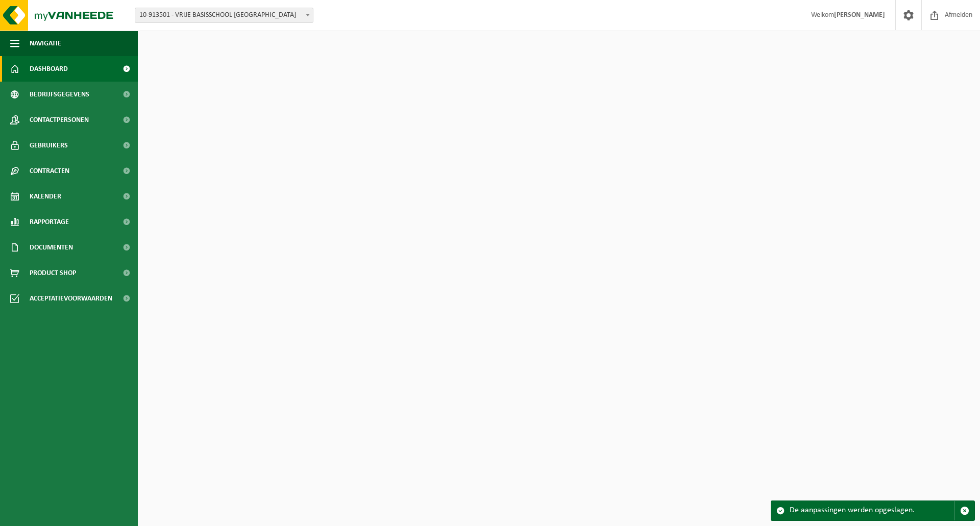 This screenshot has height=526, width=980. Describe the element at coordinates (53, 273) in the screenshot. I see `span: Product Shop` at that location.